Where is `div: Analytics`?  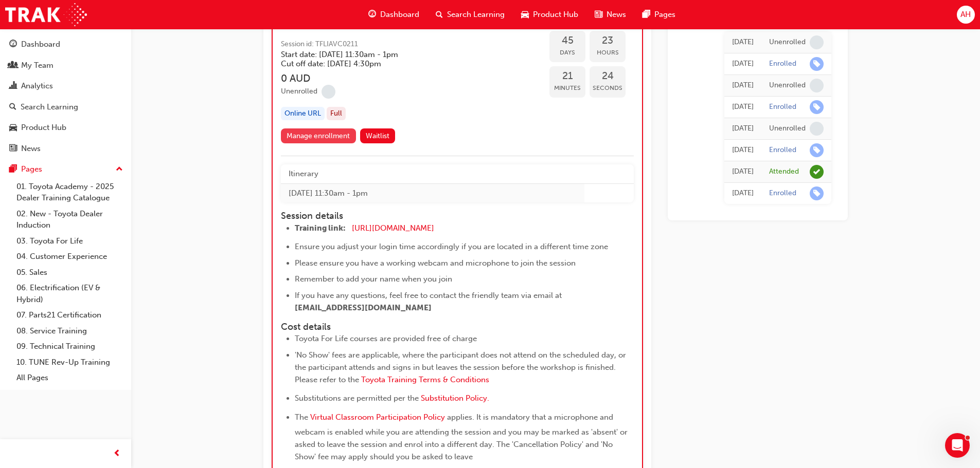
div: Analytics is located at coordinates (37, 86).